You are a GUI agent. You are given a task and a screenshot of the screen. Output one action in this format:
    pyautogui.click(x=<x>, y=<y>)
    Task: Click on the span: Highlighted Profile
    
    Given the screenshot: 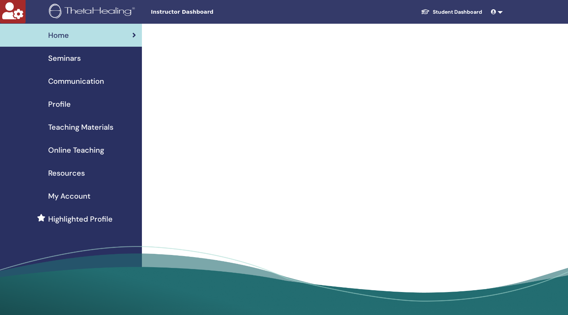 What is the action you would take?
    pyautogui.click(x=80, y=219)
    